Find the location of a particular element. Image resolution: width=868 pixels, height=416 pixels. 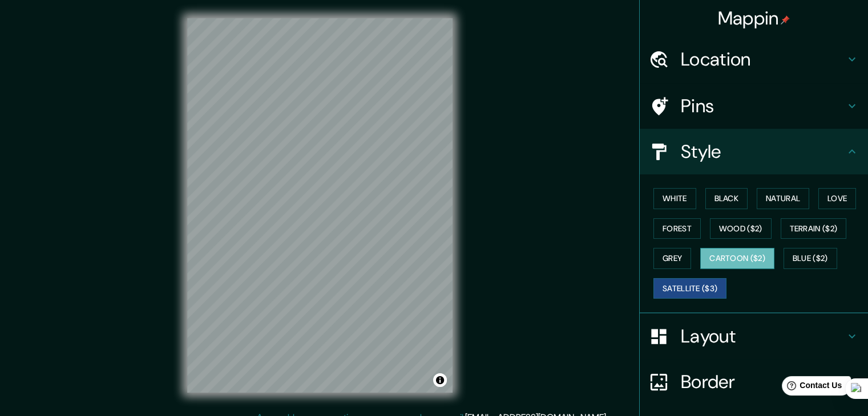

span: Contact Us is located at coordinates (54, 14).